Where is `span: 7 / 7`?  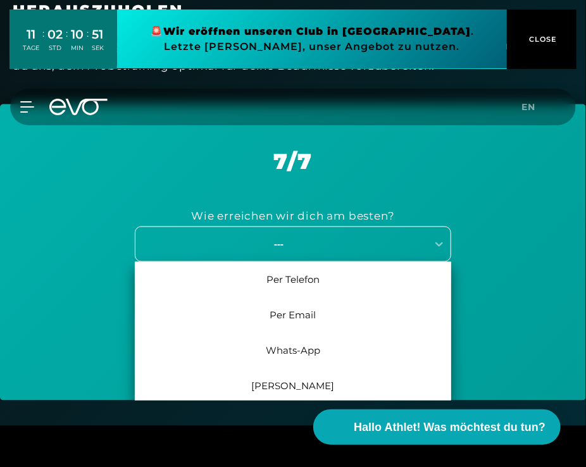
span: 7 / 7 is located at coordinates (293, 161).